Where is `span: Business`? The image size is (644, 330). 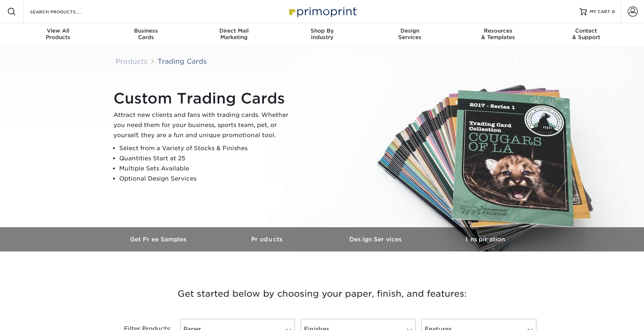 span: Business is located at coordinates (145, 31).